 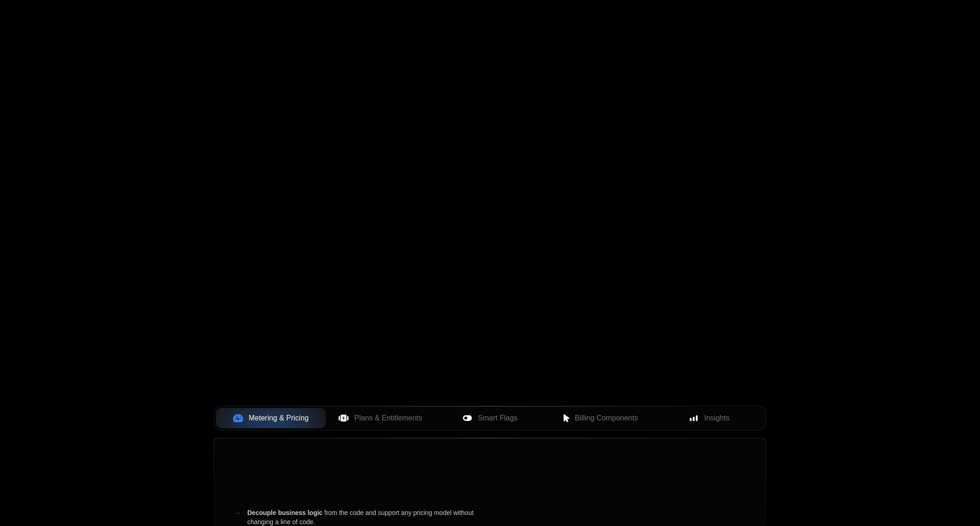 I want to click on span: Billing Components, so click(x=607, y=418).